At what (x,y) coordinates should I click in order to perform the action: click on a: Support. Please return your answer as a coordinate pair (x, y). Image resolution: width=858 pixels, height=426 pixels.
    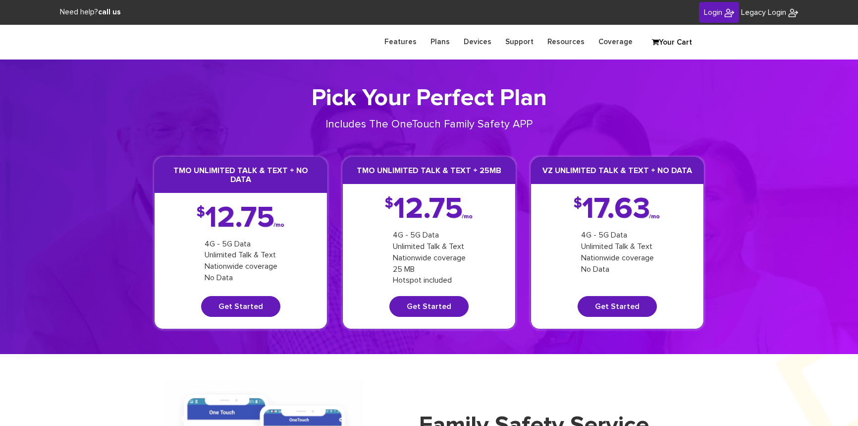
    Looking at the image, I should click on (519, 42).